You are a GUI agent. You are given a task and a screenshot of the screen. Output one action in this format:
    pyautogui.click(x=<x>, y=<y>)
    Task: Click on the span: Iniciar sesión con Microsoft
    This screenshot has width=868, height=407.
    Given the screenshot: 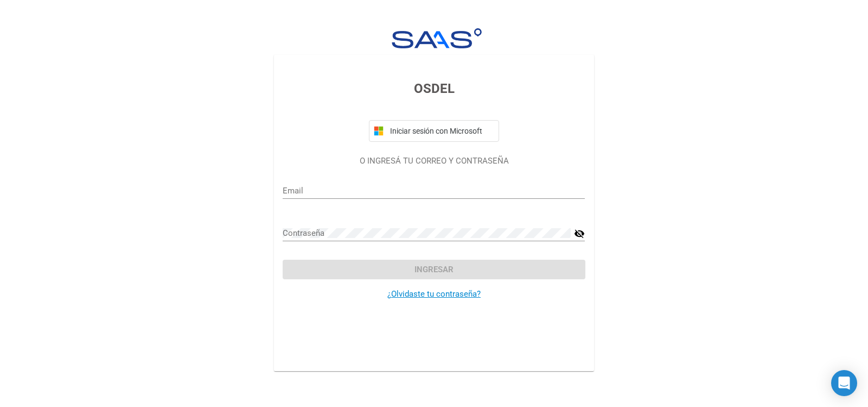 What is the action you would take?
    pyautogui.click(x=441, y=131)
    